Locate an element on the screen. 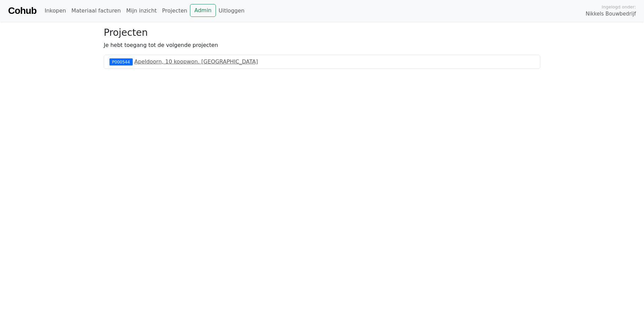 This screenshot has width=644, height=322. a: Uitloggen is located at coordinates (232, 11).